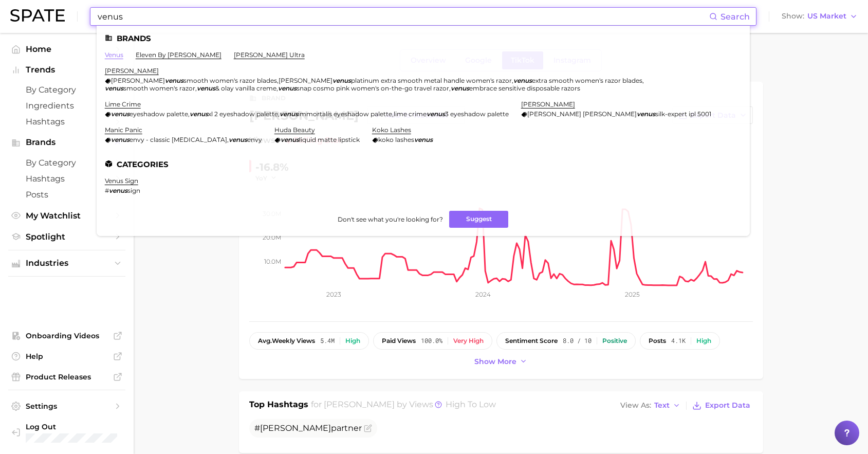 This screenshot has height=454, width=868. I want to click on a: Home, so click(67, 49).